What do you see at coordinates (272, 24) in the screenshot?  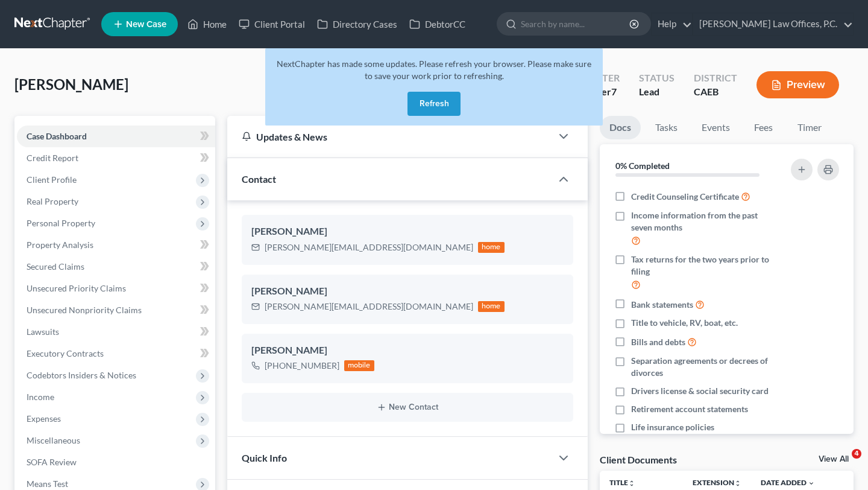 I see `a: Client Portal` at bounding box center [272, 24].